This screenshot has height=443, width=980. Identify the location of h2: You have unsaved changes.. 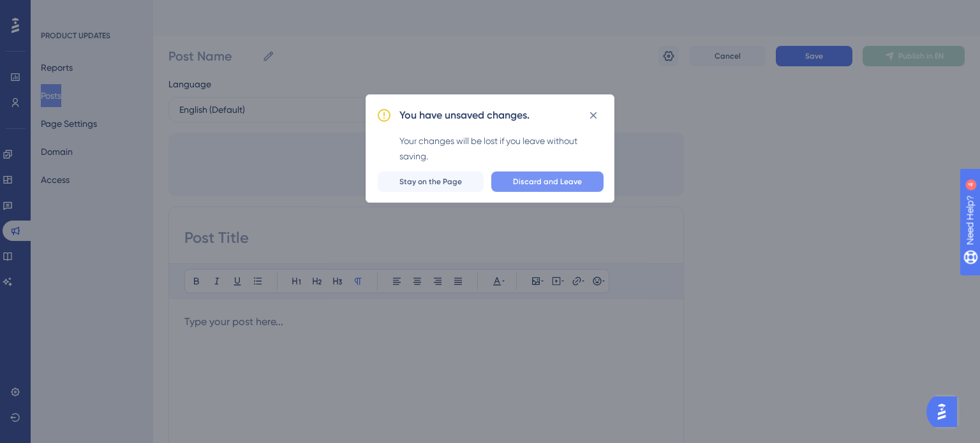
(464, 116).